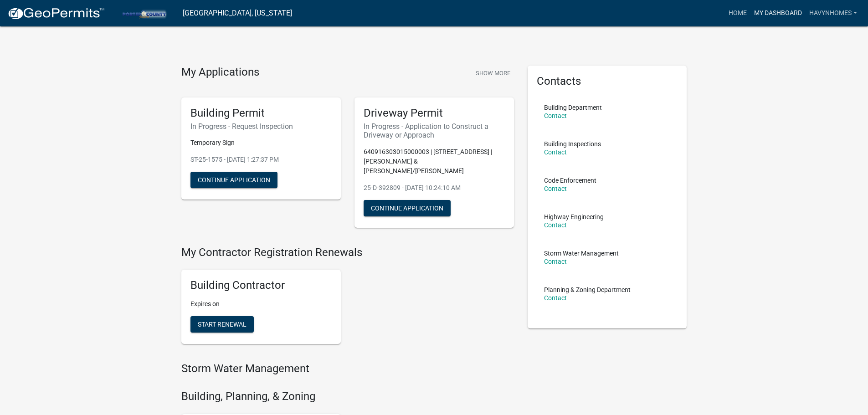 The width and height of the screenshot is (868, 415). Describe the element at coordinates (348, 369) in the screenshot. I see `h4: Storm Water Management` at that location.